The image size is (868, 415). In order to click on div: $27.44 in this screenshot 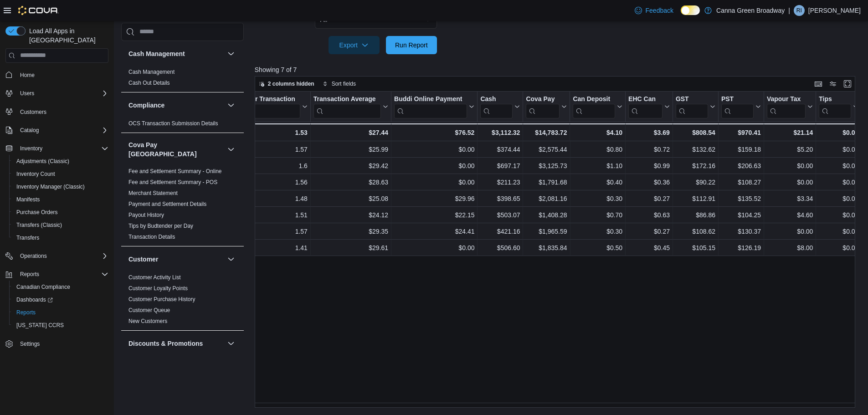, I will do `click(351, 132)`.